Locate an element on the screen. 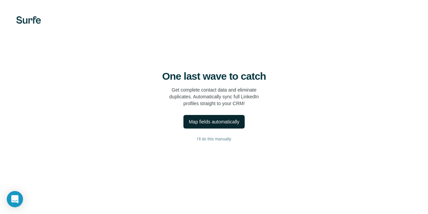 This screenshot has height=214, width=428. p: Get complete contact data and eliminate duplicates. Automatically sync full LinkedIn profiles str... is located at coordinates (214, 97).